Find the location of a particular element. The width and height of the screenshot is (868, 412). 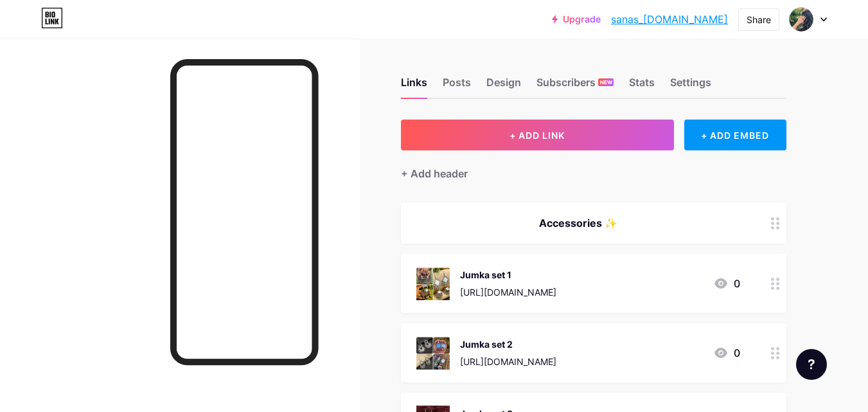

img: Jumka set 1 is located at coordinates (433, 283).